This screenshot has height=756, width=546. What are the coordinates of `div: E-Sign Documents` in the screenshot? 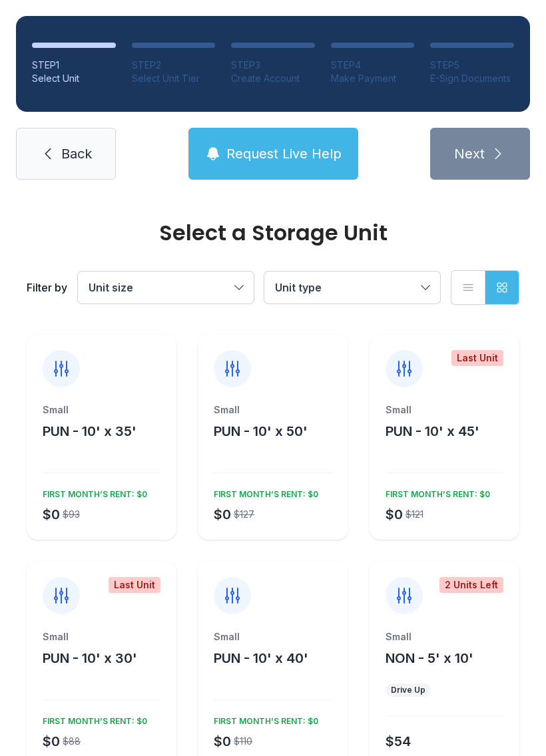 It's located at (472, 79).